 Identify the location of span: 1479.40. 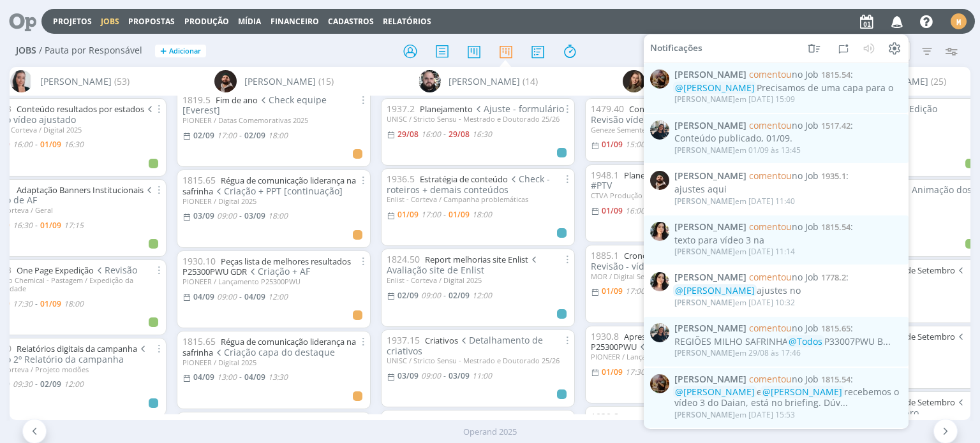
(607, 108).